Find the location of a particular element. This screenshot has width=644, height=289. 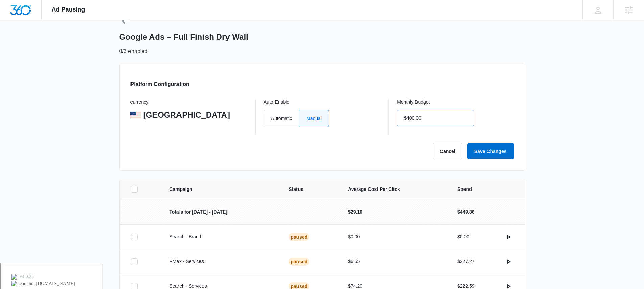

p: 0/3 enabled is located at coordinates (134, 51).